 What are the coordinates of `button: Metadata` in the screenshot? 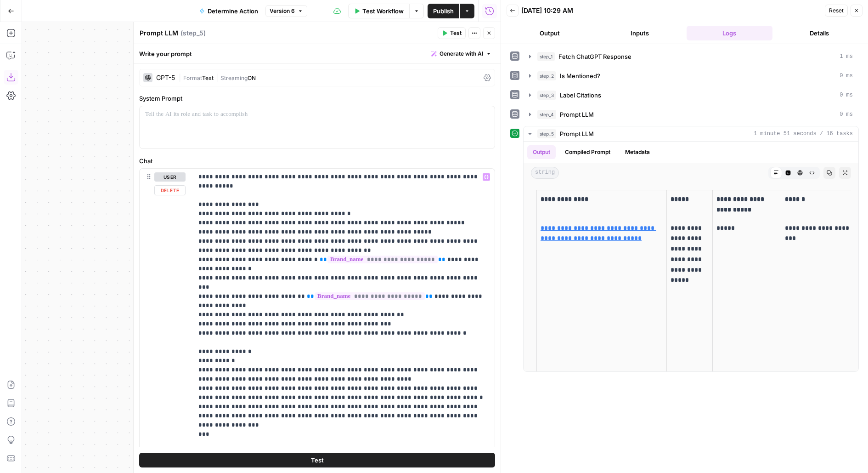 It's located at (638, 152).